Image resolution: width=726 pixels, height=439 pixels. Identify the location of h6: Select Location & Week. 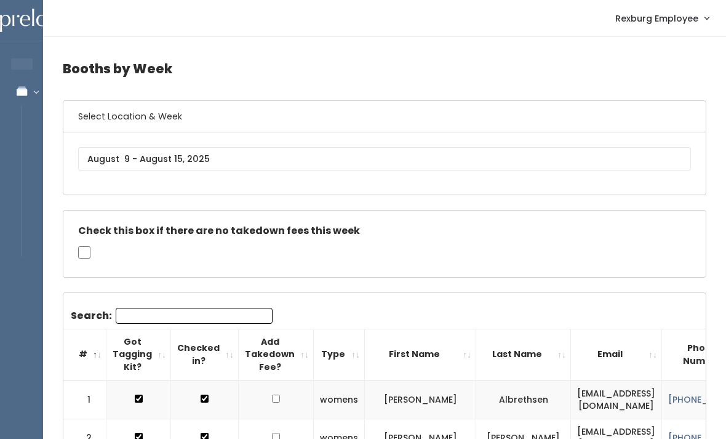
(384, 116).